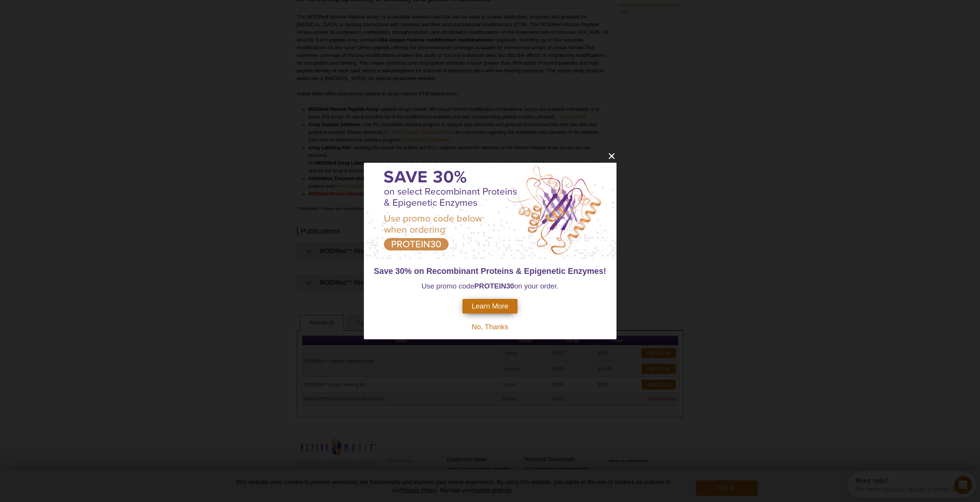 Image resolution: width=980 pixels, height=502 pixels. What do you see at coordinates (490, 327) in the screenshot?
I see `span: No, Thanks` at bounding box center [490, 327].